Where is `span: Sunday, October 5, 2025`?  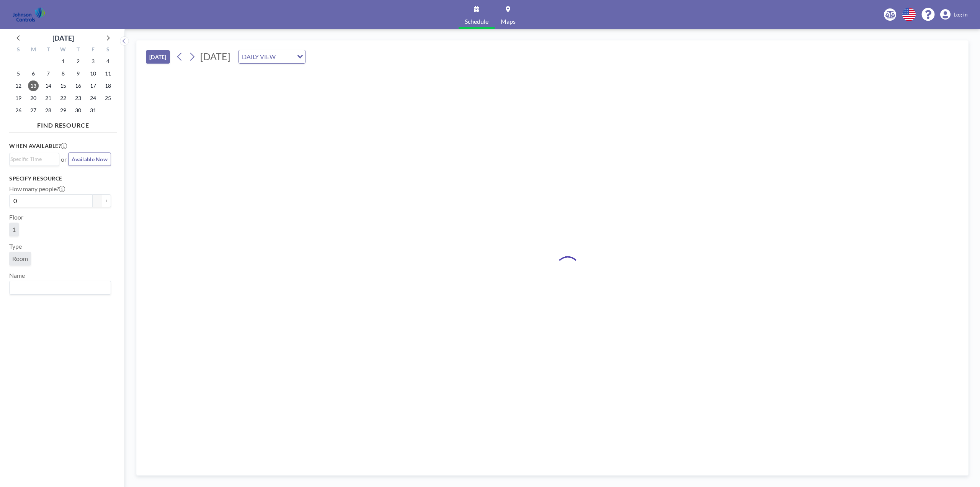
span: Sunday, October 5, 2025 is located at coordinates (18, 74).